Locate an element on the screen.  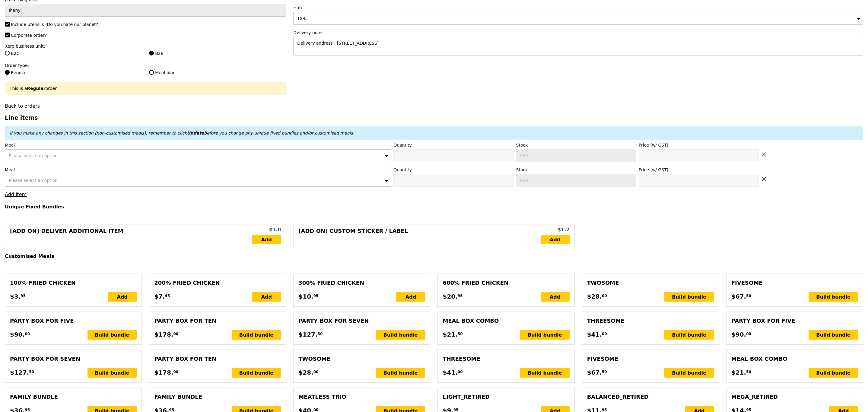
label: Order type: is located at coordinates (146, 65).